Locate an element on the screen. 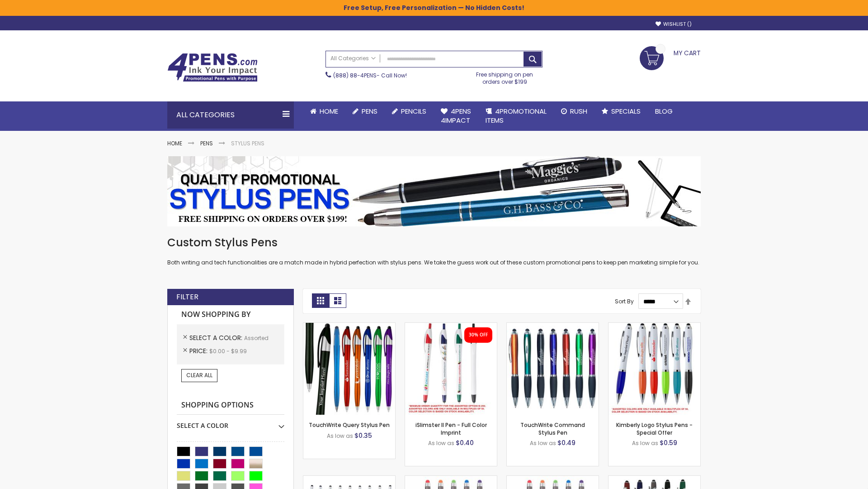 The width and height of the screenshot is (868, 489). span: $0.49 is located at coordinates (566, 443).